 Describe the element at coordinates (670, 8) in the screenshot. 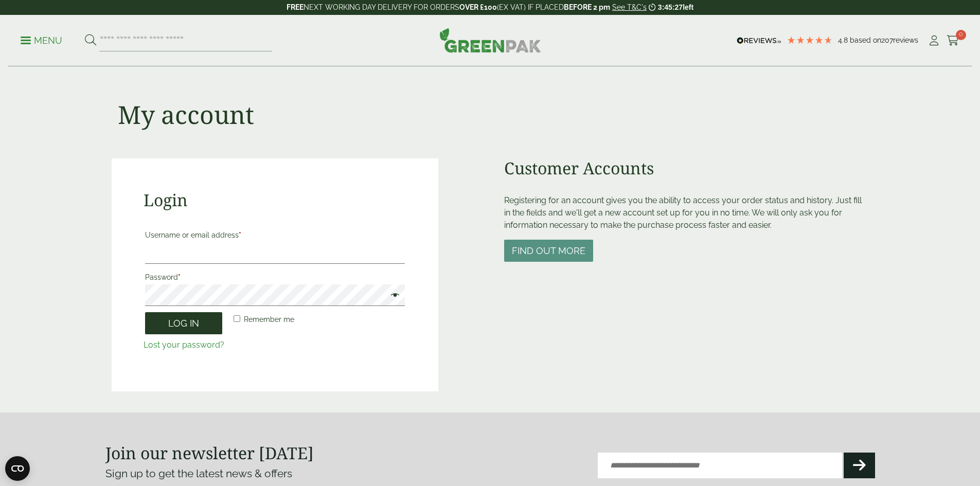

I see `span: 3:45:27` at that location.